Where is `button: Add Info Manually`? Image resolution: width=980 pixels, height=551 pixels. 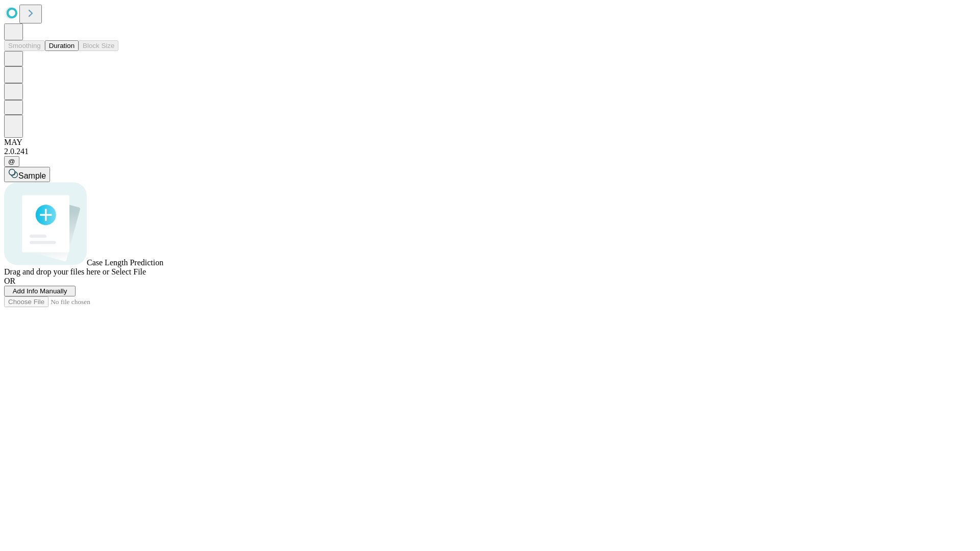
button: Add Info Manually is located at coordinates (40, 291).